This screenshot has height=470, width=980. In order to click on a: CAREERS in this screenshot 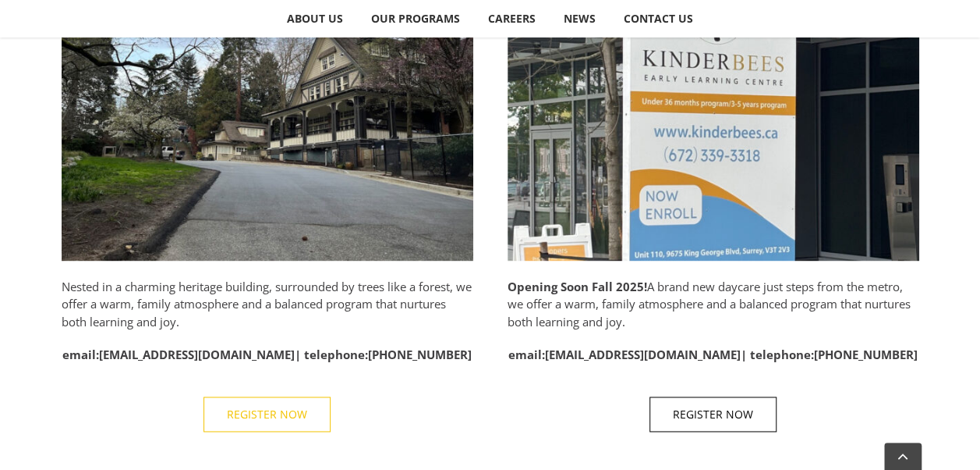, I will do `click(512, 19)`.